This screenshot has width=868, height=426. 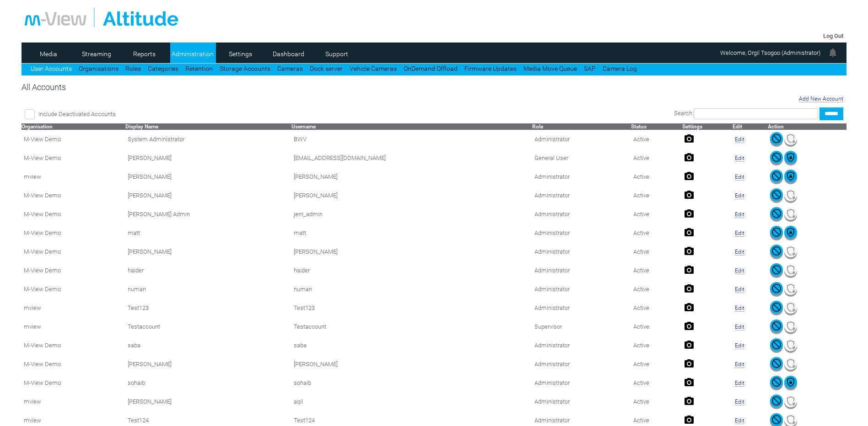 I want to click on span: aqil, so click(x=299, y=402).